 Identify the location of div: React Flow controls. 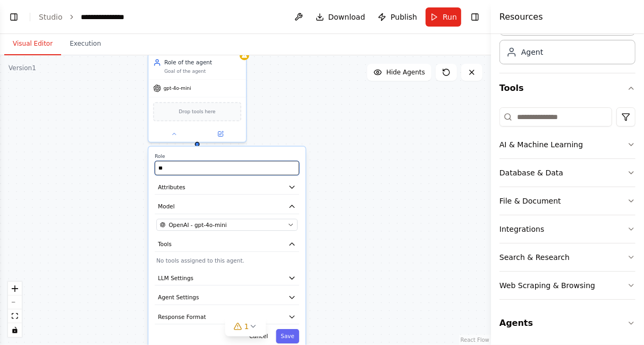
(15, 310).